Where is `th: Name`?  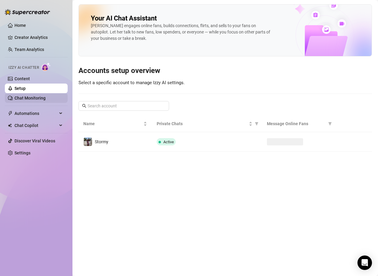
th: Name is located at coordinates (115, 124).